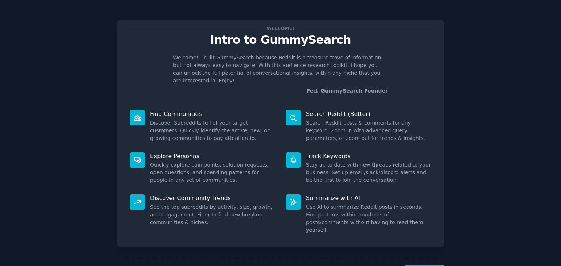  What do you see at coordinates (368, 219) in the screenshot?
I see `dd: Use AI to summarize Reddit posts in seconds. Find patterns within hundreds of posts/comments with...` at bounding box center [368, 219].